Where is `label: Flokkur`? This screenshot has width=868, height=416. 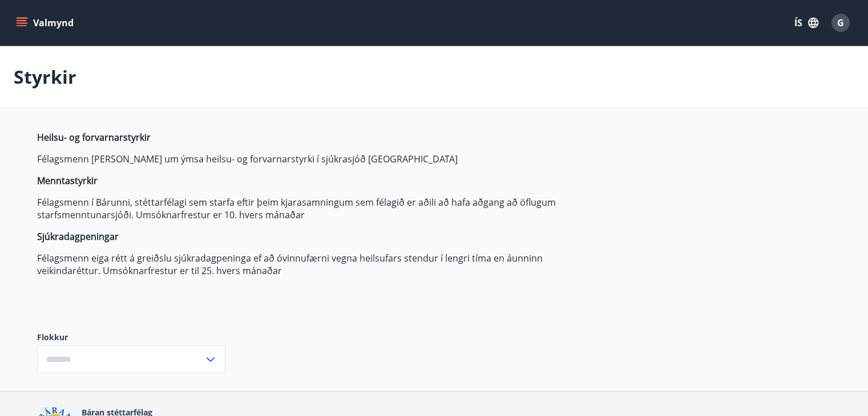
label: Flokkur is located at coordinates (131, 337).